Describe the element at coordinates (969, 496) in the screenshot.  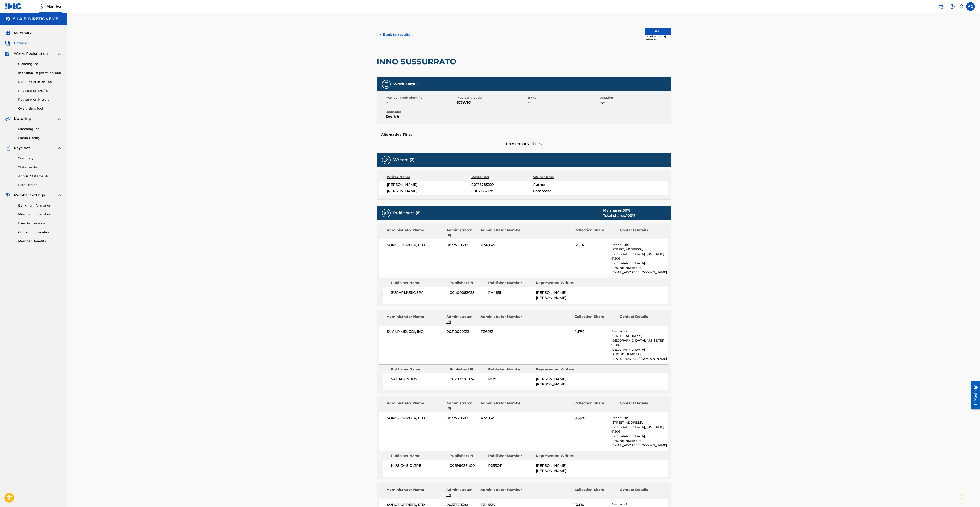
I see `div: Widget chat` at that location.